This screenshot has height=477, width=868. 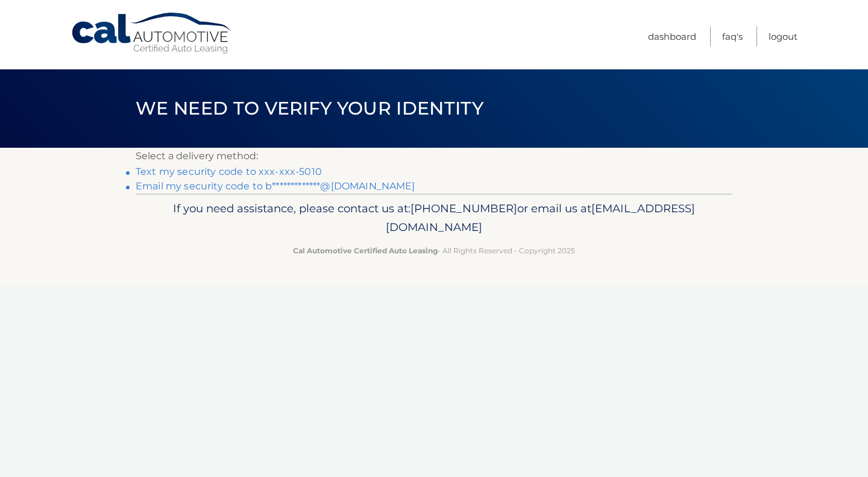 I want to click on p: If you need assistance, please contact us at: or email us at, so click(x=434, y=219).